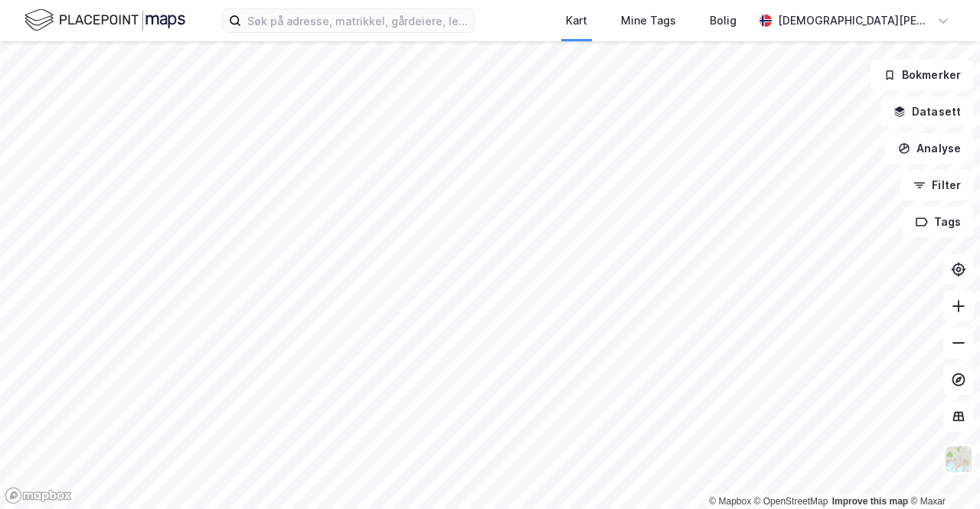 This screenshot has height=509, width=980. Describe the element at coordinates (922, 75) in the screenshot. I see `button: Bokmerker` at that location.